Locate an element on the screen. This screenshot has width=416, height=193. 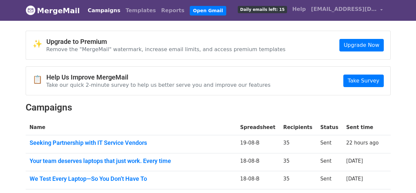
a: Daily emails left: 15 is located at coordinates (262, 9).